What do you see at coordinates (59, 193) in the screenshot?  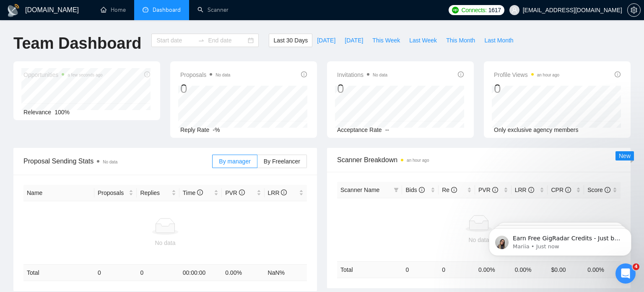 I see `th: Name` at bounding box center [59, 193].